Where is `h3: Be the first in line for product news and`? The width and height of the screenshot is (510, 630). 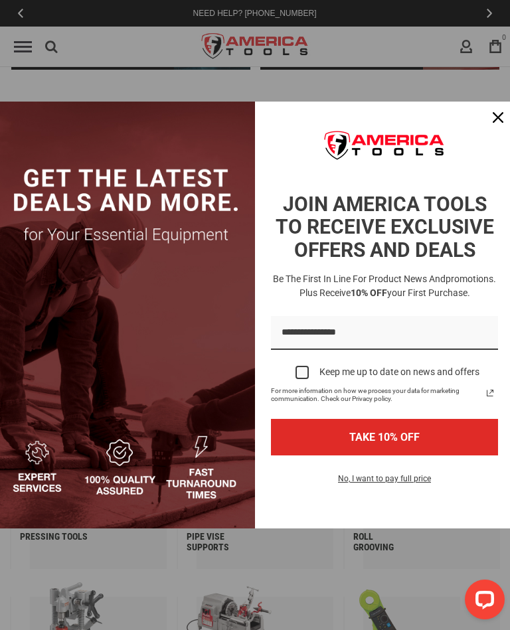
h3: Be the first in line for product news and is located at coordinates (385, 286).